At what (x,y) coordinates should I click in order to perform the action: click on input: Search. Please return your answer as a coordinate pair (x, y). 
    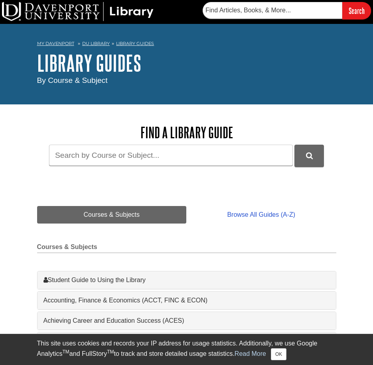
    Looking at the image, I should click on (356, 10).